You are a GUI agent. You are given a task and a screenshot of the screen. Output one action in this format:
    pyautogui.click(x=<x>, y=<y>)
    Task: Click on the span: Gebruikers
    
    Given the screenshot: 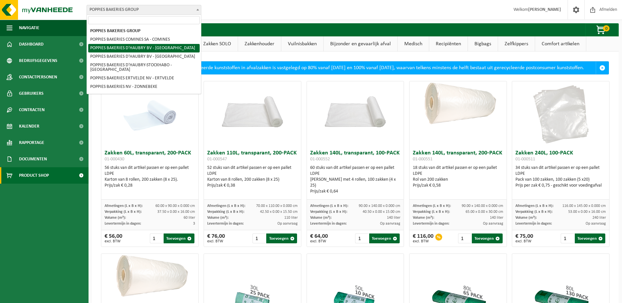 What is the action you would take?
    pyautogui.click(x=31, y=93)
    